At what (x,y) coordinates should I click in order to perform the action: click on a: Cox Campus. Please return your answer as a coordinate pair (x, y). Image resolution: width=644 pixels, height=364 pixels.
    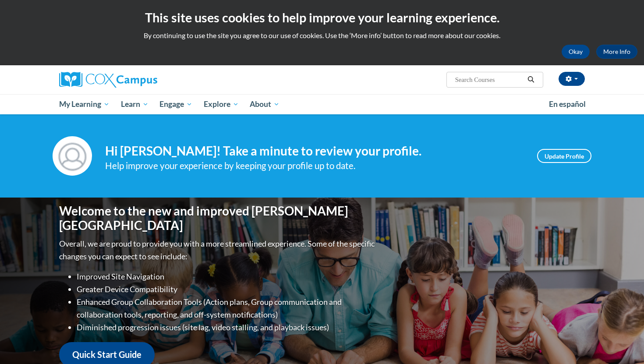
    Looking at the image, I should click on (142, 80).